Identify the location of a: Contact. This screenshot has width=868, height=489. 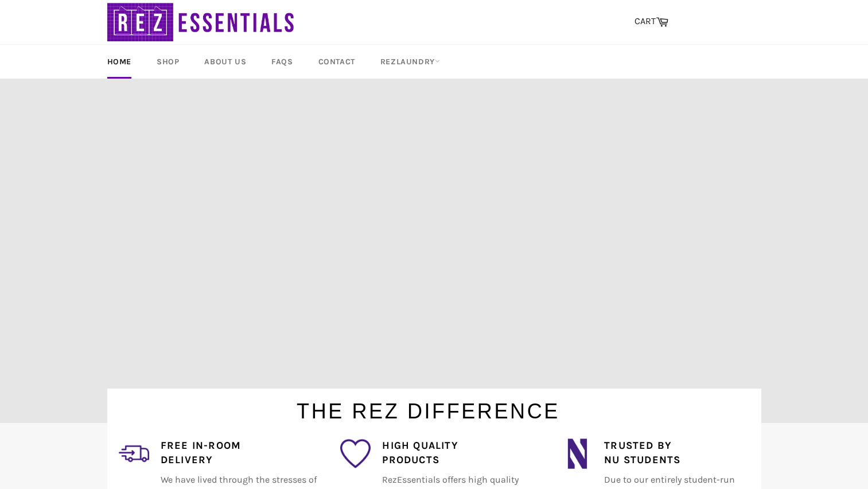
(337, 61).